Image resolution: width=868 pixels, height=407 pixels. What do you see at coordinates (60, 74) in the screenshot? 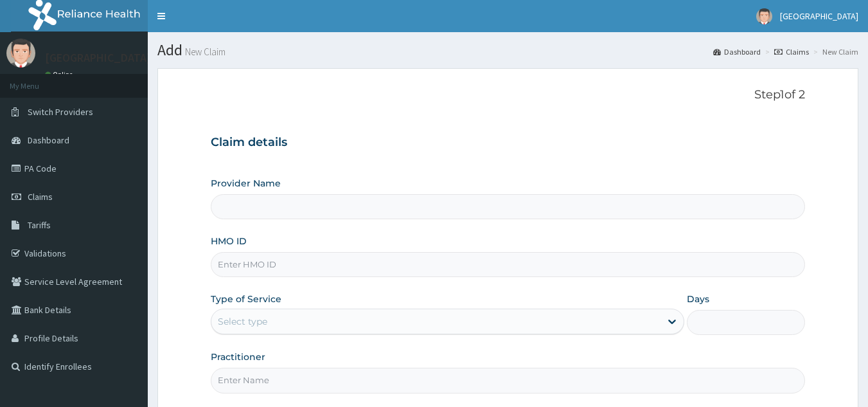
I see `a: Online` at bounding box center [60, 74].